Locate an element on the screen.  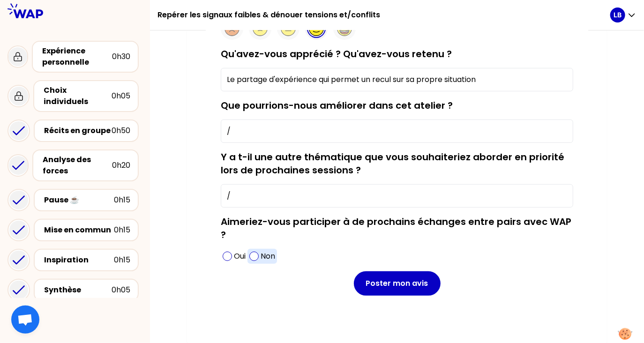
div: Synthèse is located at coordinates (78, 290).